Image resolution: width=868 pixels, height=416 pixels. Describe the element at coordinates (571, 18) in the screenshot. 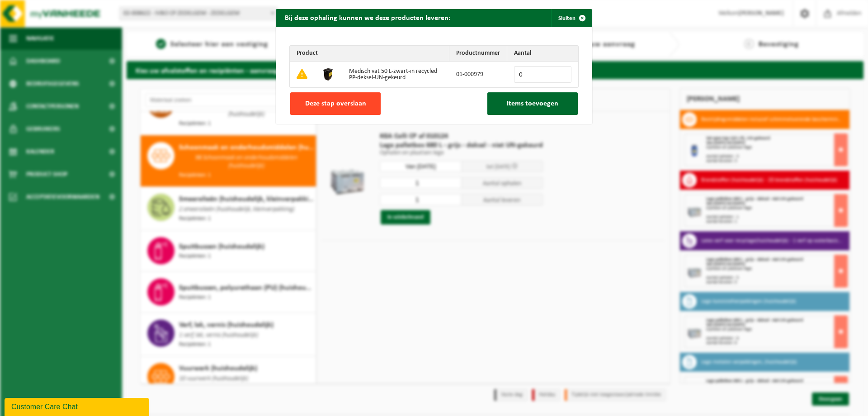

I see `button: Sluiten` at that location.